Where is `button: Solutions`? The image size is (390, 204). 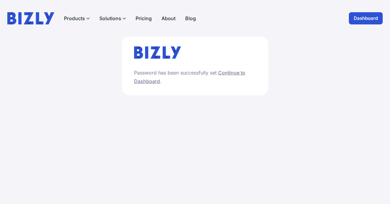
button: Solutions is located at coordinates (112, 18).